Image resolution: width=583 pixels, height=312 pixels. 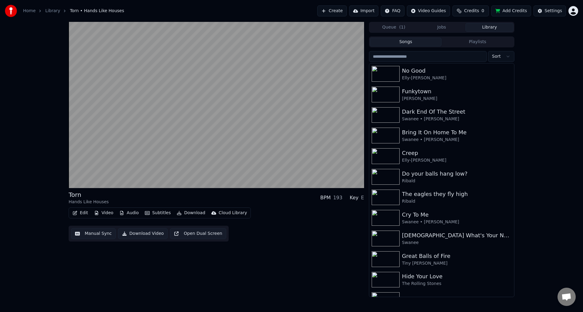 What do you see at coordinates (456, 215) in the screenshot?
I see `div: Cry To Me` at bounding box center [456, 215].